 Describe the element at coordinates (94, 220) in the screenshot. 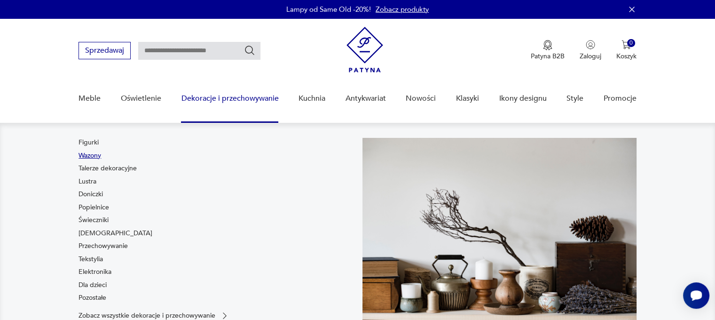

I see `a: Świeczniki` at that location.